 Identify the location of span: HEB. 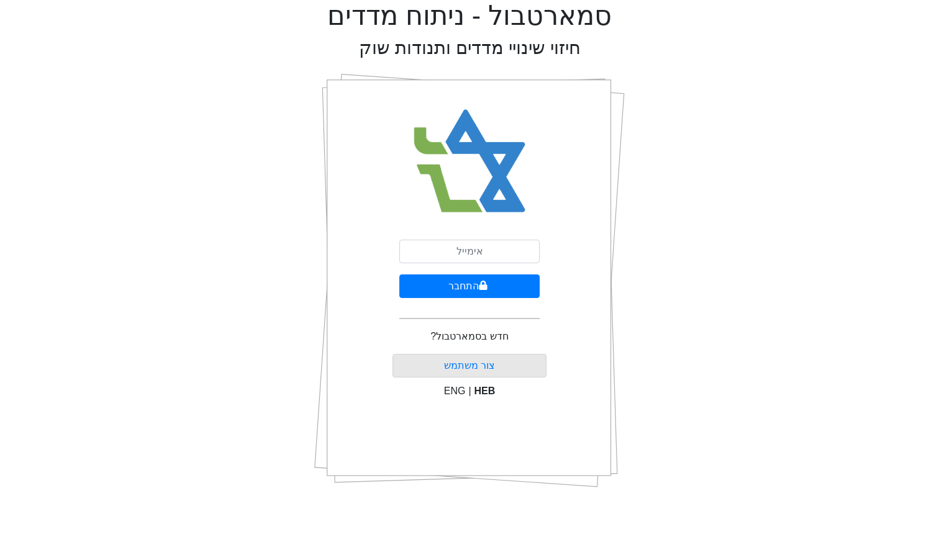
(485, 391).